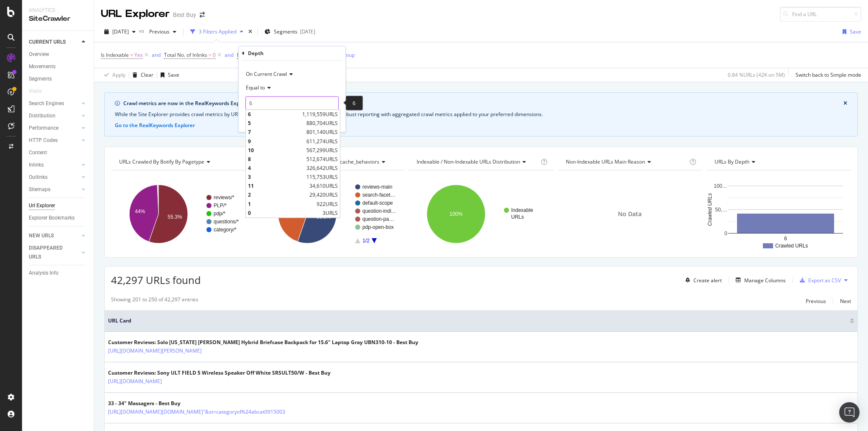  Describe the element at coordinates (35, 91) in the screenshot. I see `div: Visits` at that location.